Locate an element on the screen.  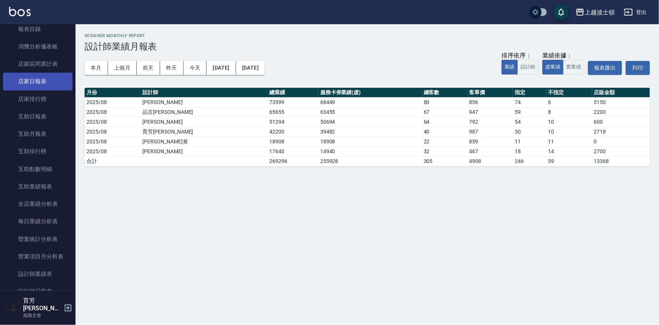
img: Logo is located at coordinates (20, 11).